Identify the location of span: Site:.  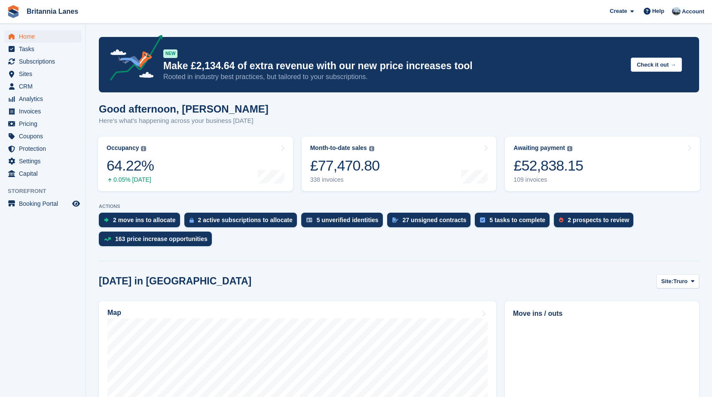
(668, 282).